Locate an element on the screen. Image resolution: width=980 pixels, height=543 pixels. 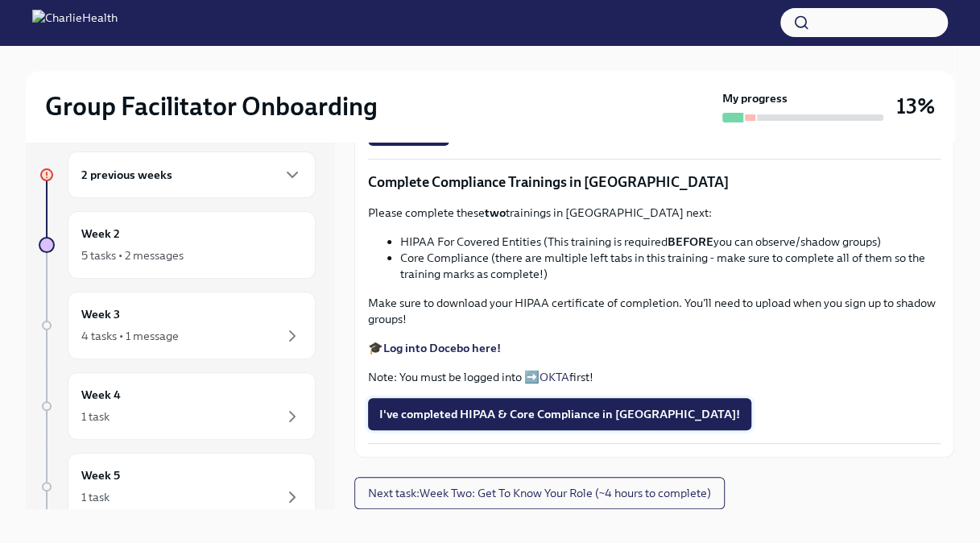
div: 5 tasks • 2 messages is located at coordinates (132, 255).